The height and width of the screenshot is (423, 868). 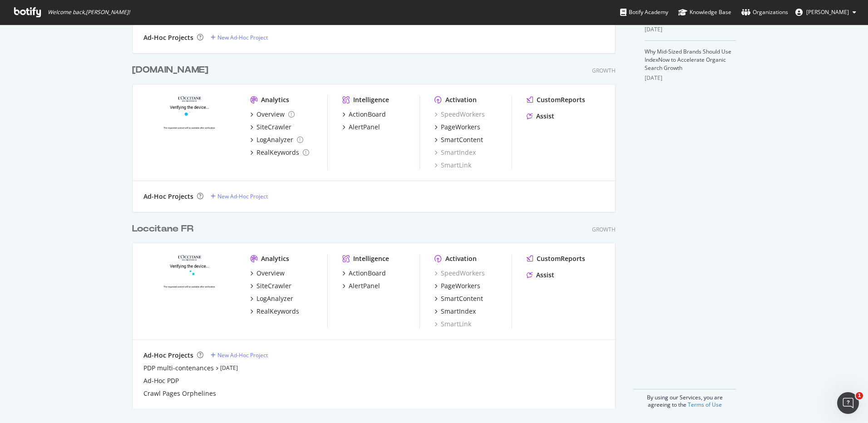 I want to click on span: 1, so click(x=859, y=395).